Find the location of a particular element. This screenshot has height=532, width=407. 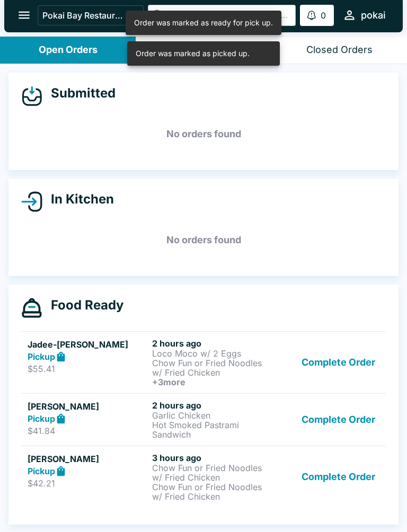

p: 0 is located at coordinates (323, 15).